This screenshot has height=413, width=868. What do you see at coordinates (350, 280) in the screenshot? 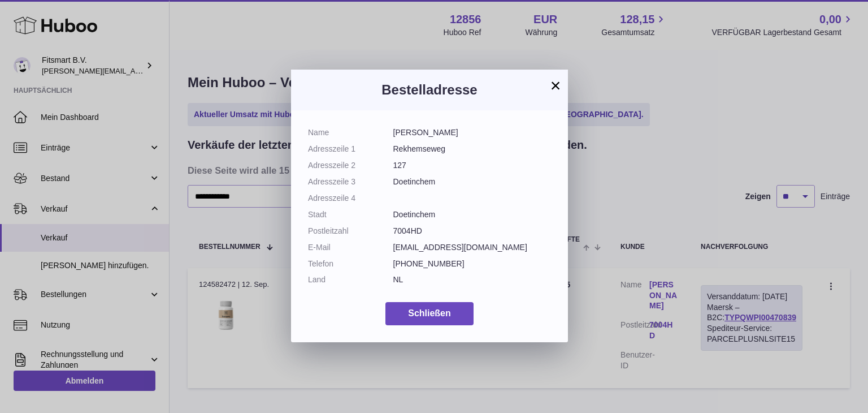
I see `dt: Land` at bounding box center [350, 280].